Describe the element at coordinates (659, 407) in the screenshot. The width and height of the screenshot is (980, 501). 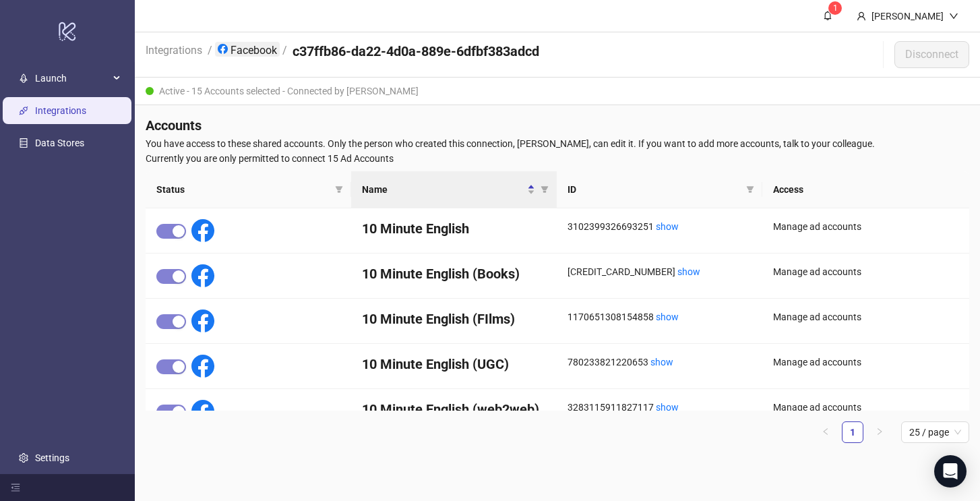
I see `div: 3283115911827117` at that location.